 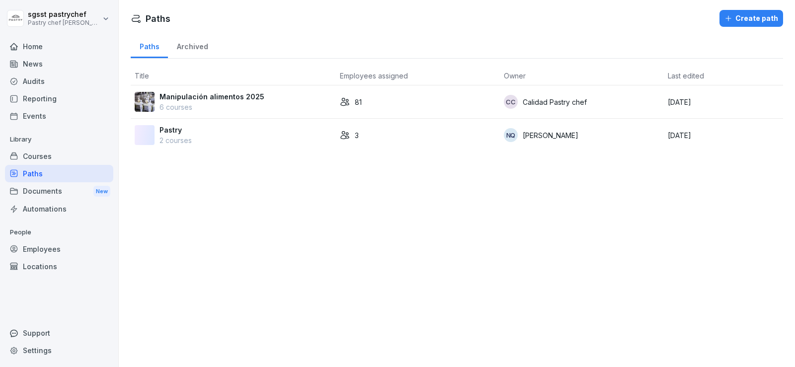 What do you see at coordinates (511, 135) in the screenshot?
I see `div: NQ` at bounding box center [511, 135].